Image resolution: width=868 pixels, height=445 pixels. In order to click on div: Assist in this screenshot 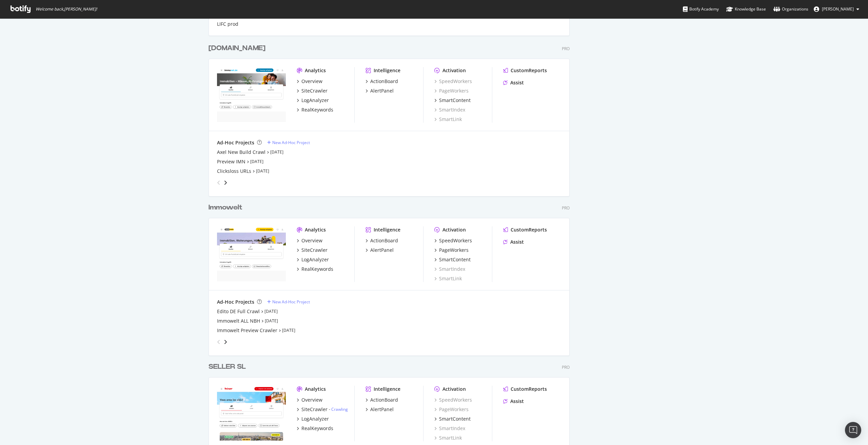, I will do `click(517, 83)`.